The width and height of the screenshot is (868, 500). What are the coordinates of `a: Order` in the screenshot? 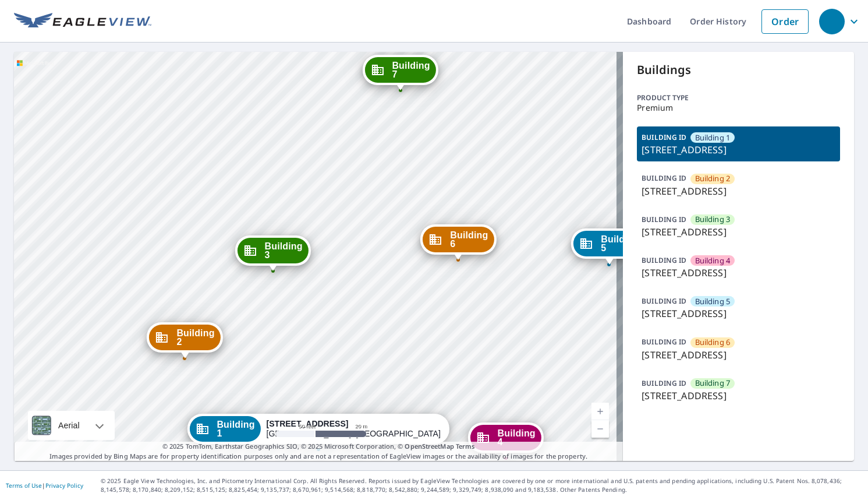 It's located at (785, 21).